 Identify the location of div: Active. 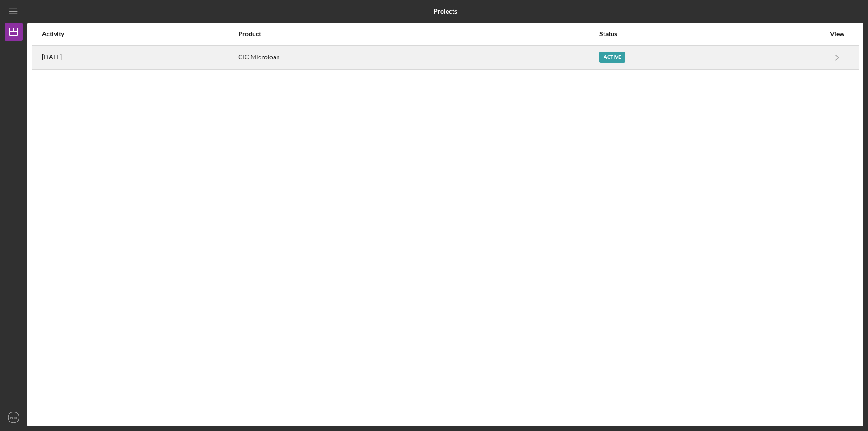
(612, 57).